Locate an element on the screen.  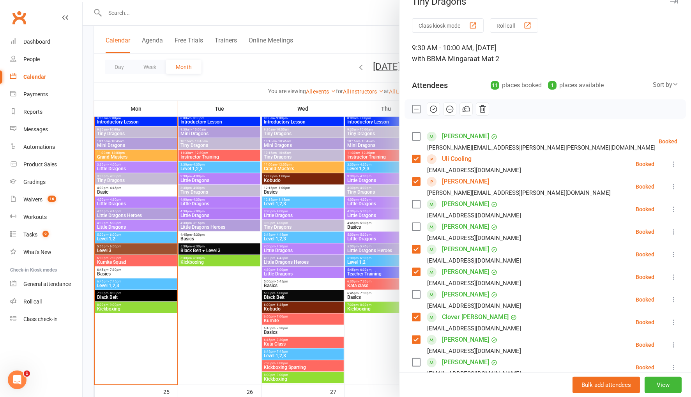
a: Product Sales is located at coordinates (46, 164).